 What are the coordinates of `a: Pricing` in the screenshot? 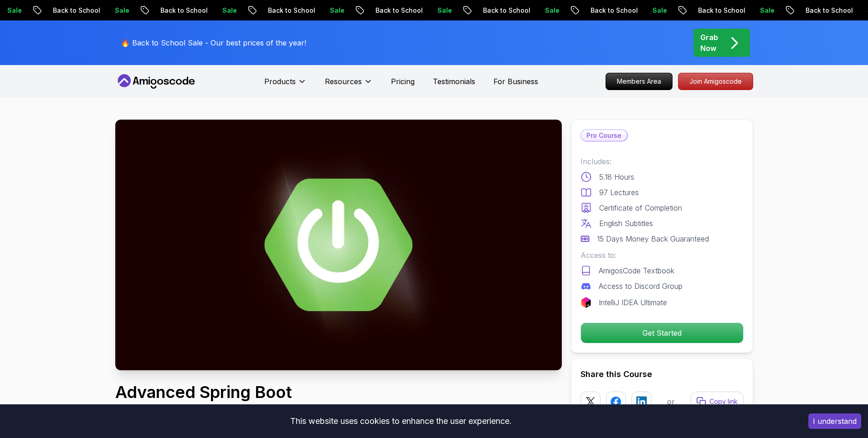 It's located at (403, 82).